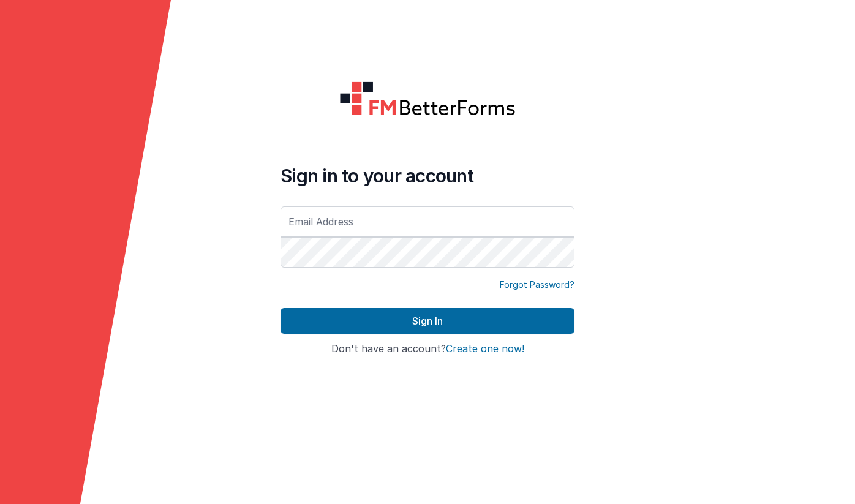 The height and width of the screenshot is (504, 855). What do you see at coordinates (427, 221) in the screenshot?
I see `input: Email Address` at bounding box center [427, 221].